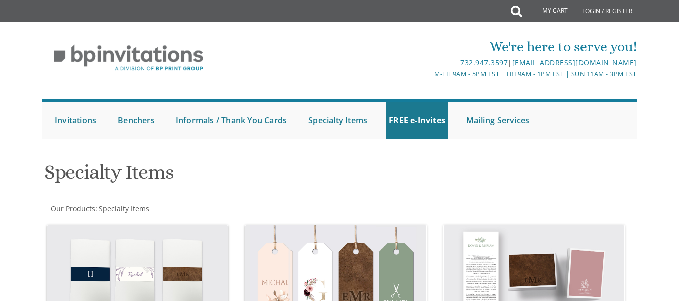 The image size is (679, 301). What do you see at coordinates (136, 120) in the screenshot?
I see `a: Benchers` at bounding box center [136, 120].